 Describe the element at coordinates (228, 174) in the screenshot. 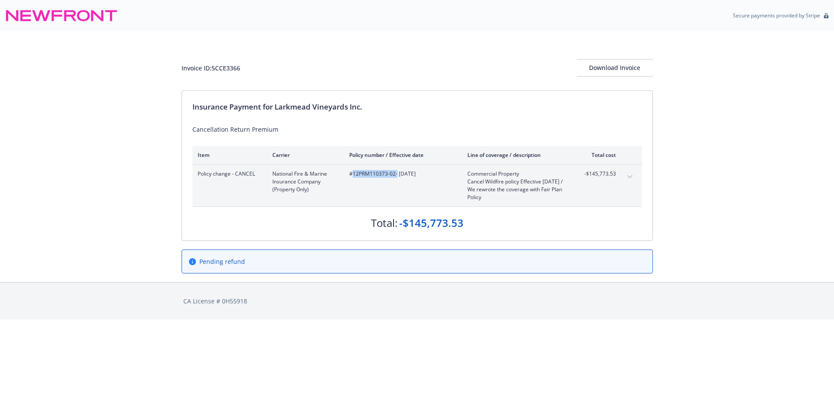

I see `span: Policy change - CANCEL` at that location.